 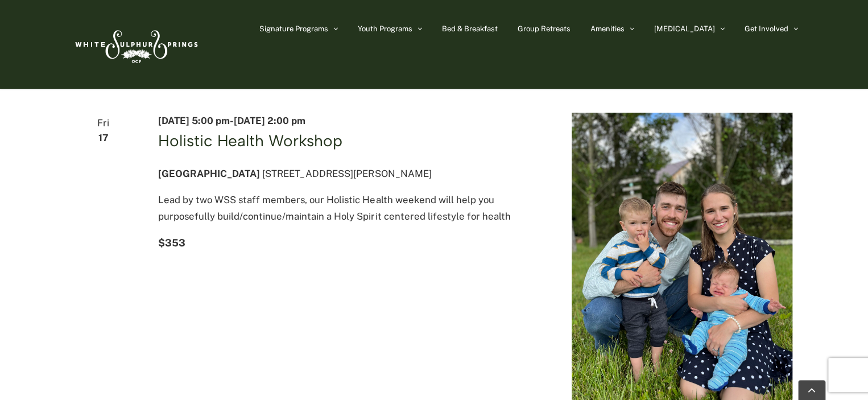 I want to click on a: Holistic Health Workshop, so click(x=251, y=140).